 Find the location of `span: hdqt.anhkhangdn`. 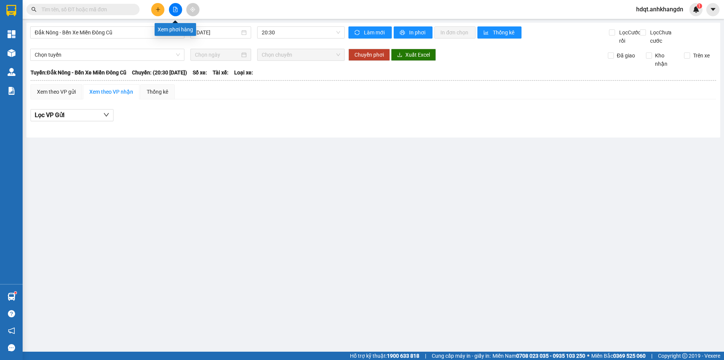

span: hdqt.anhkhangdn is located at coordinates (660, 9).